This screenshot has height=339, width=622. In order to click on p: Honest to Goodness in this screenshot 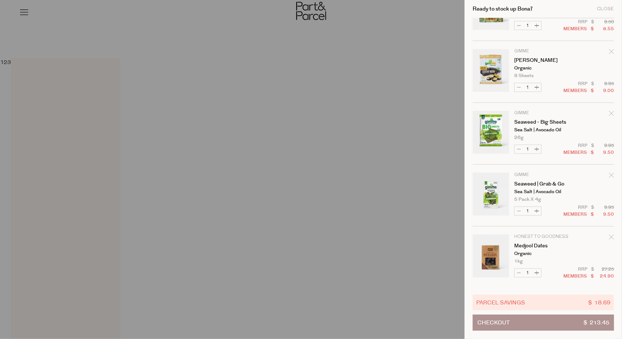, I will do `click(542, 237)`.